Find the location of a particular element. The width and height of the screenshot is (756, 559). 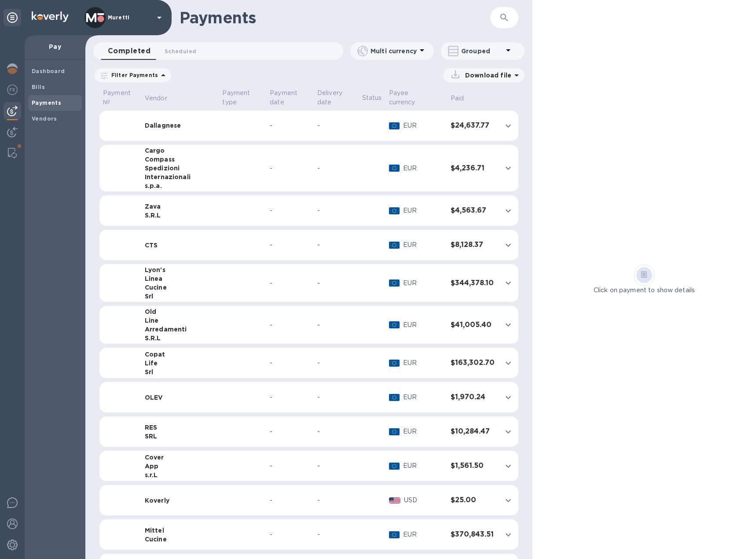

h3: $4,563.67 is located at coordinates (472, 211).